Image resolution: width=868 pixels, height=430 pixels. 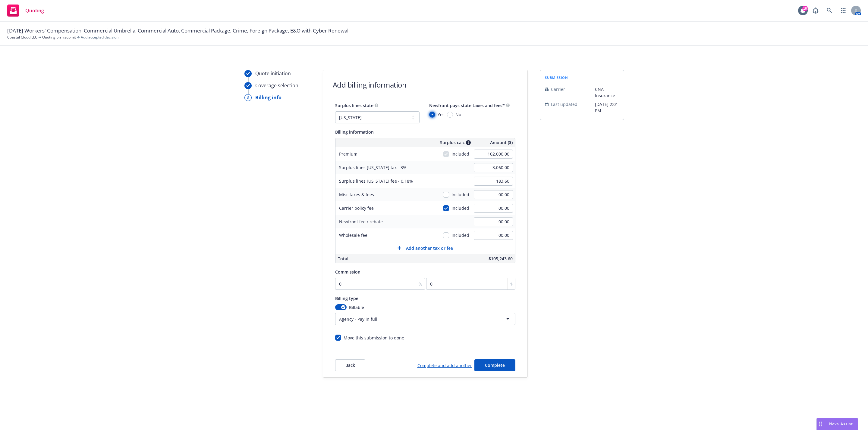 What do you see at coordinates (370, 85) in the screenshot?
I see `h1: Add billing information` at bounding box center [370, 85].